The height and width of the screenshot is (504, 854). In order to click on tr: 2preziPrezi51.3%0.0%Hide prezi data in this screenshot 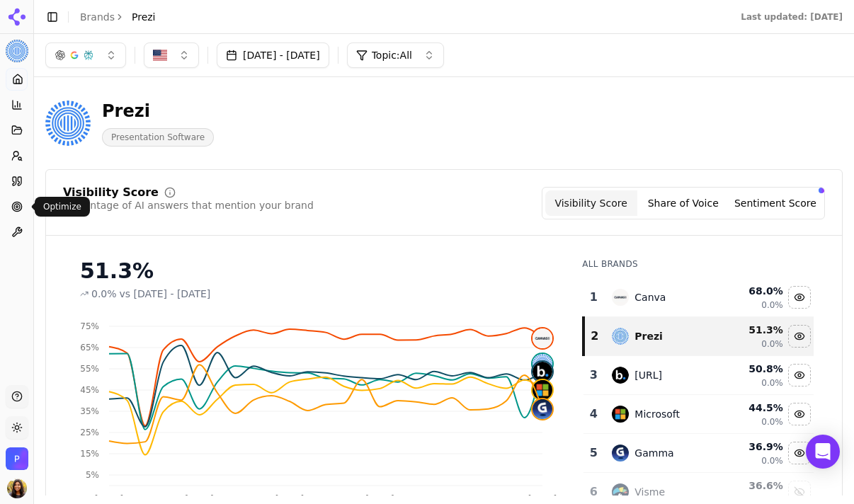, I will do `click(698, 336)`.